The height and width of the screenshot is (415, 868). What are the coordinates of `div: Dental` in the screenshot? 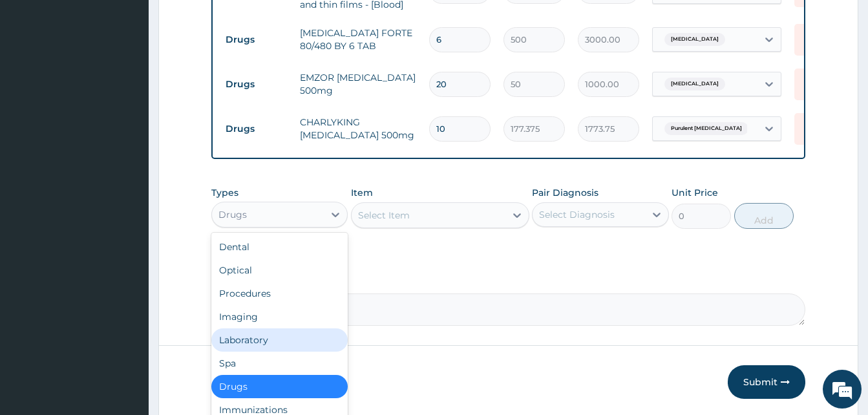 It's located at (279, 247).